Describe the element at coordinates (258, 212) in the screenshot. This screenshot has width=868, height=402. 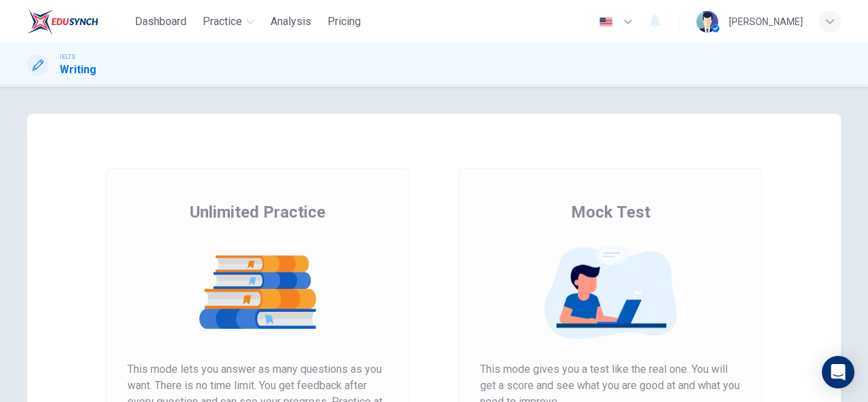
I see `span: Unlimited Practice` at that location.